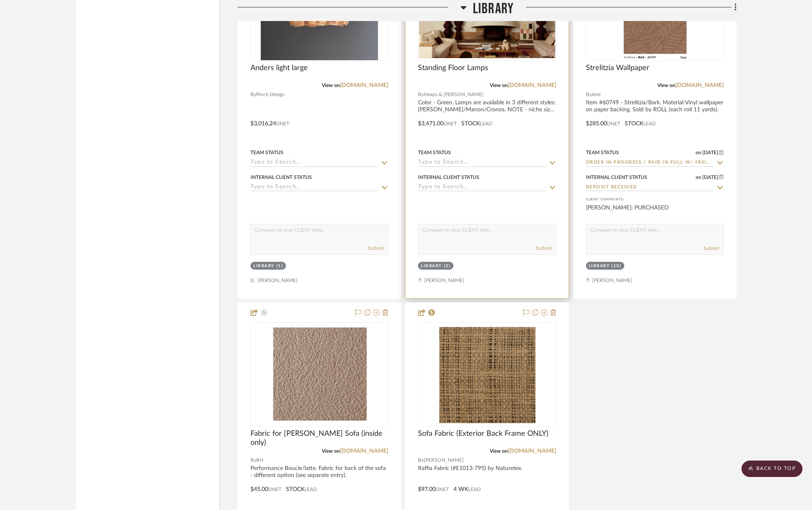  Describe the element at coordinates (616, 266) in the screenshot. I see `div: (10)` at that location.